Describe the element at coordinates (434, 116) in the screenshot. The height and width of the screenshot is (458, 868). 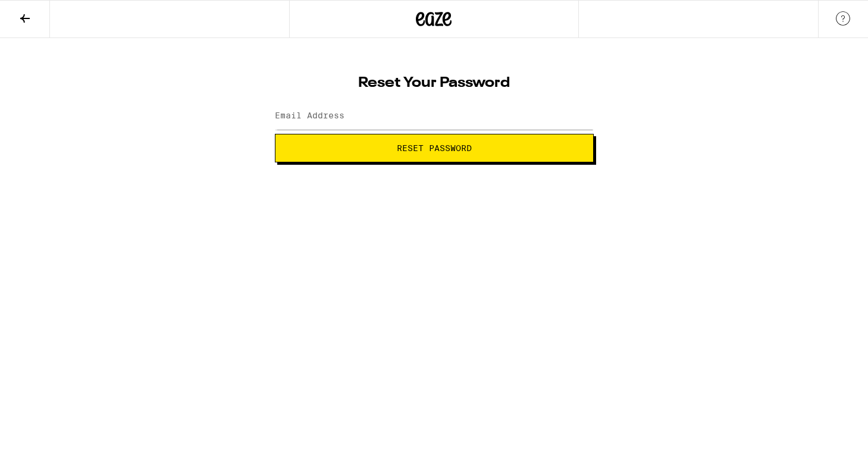
I see `input: Email Address` at that location.